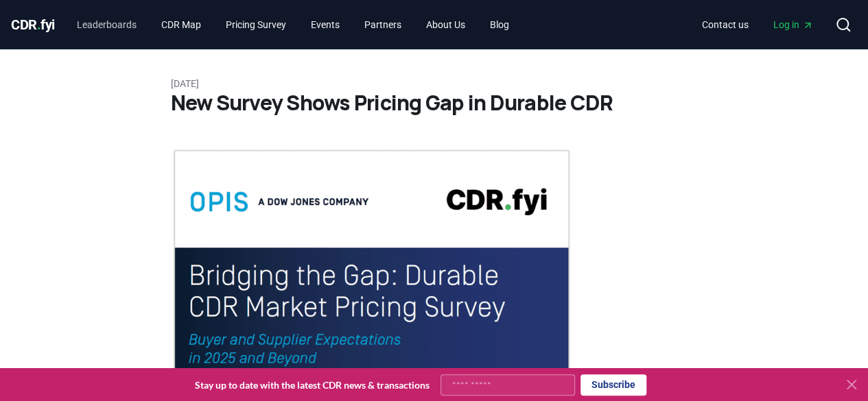 This screenshot has height=401, width=868. Describe the element at coordinates (445, 24) in the screenshot. I see `a: About Us` at that location.